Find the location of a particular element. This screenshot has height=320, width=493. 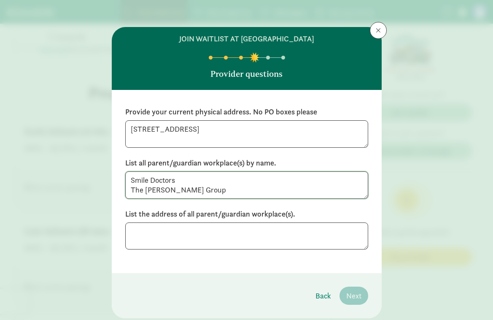

span: Back is located at coordinates (323, 295).